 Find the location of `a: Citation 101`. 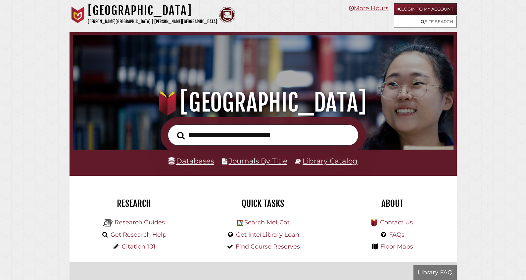

a: Citation 101 is located at coordinates (139, 247).